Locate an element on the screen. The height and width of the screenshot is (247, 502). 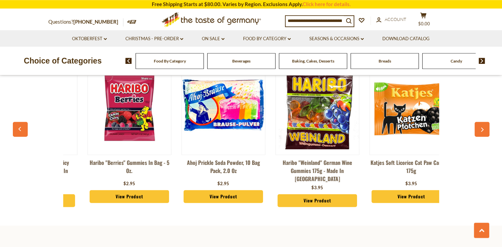
img: previous arrow is located at coordinates (129, 61).